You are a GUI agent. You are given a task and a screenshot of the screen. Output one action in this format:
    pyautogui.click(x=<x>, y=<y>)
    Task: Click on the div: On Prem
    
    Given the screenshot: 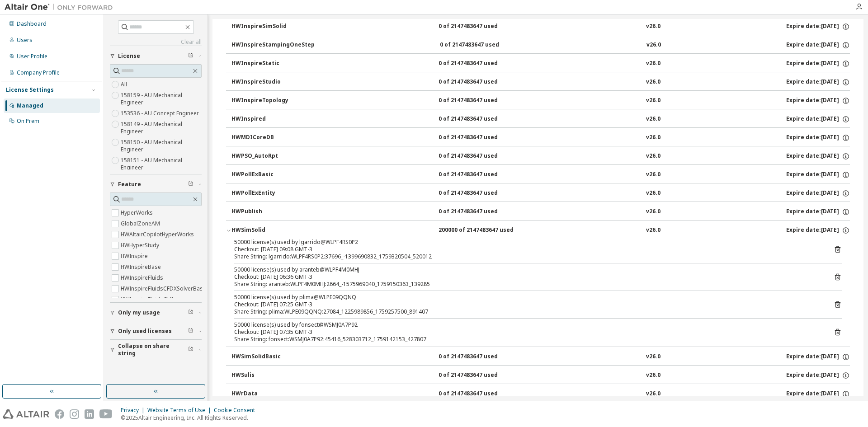 What is the action you would take?
    pyautogui.click(x=28, y=121)
    